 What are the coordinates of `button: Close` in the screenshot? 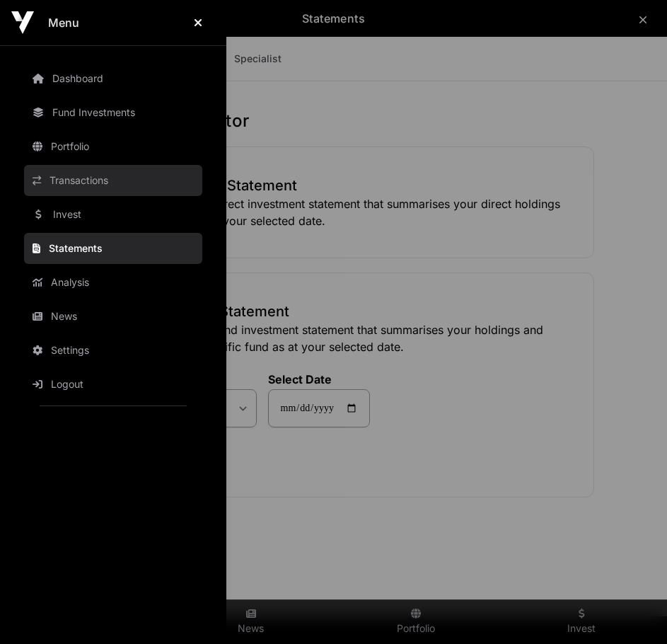 It's located at (198, 22).